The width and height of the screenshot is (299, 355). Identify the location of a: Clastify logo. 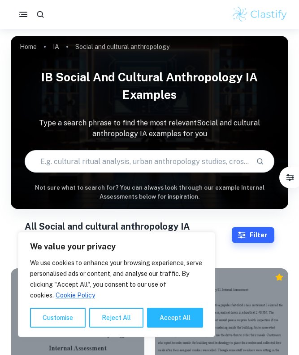
(260, 14).